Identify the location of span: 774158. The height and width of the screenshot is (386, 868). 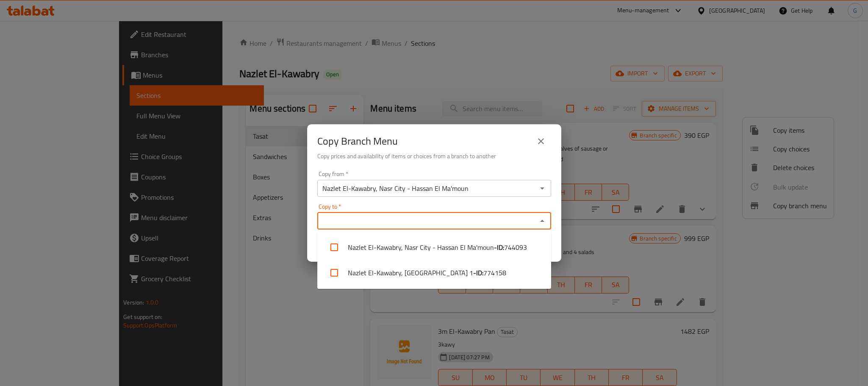
(495, 273).